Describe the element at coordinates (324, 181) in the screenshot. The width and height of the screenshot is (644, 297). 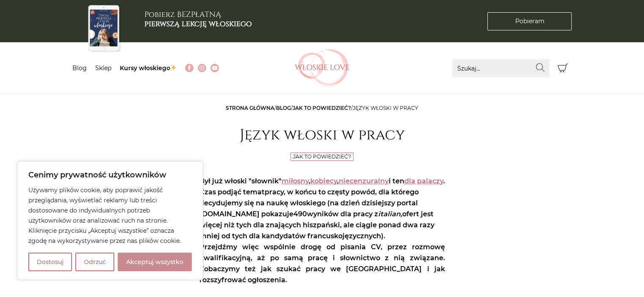
I see `a: kobiecy` at that location.